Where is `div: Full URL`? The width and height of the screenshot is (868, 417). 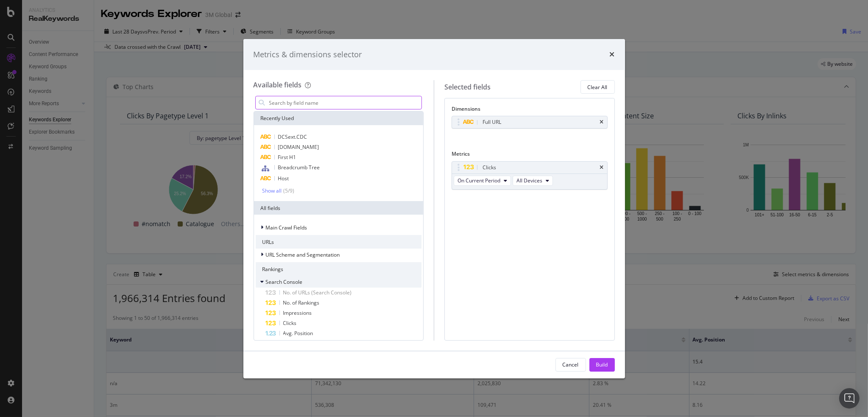 div: Full URL is located at coordinates (492, 122).